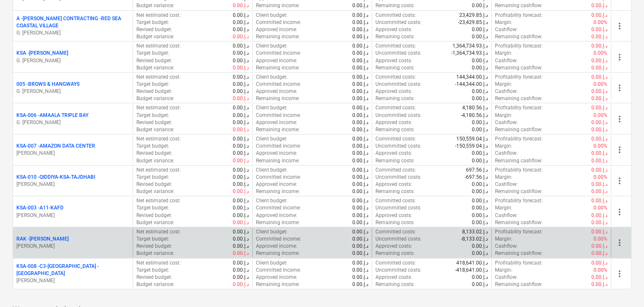 This screenshot has height=307, width=644. What do you see at coordinates (471, 77) in the screenshot?
I see `p: 144,344.00د.إ.‏` at bounding box center [471, 77].